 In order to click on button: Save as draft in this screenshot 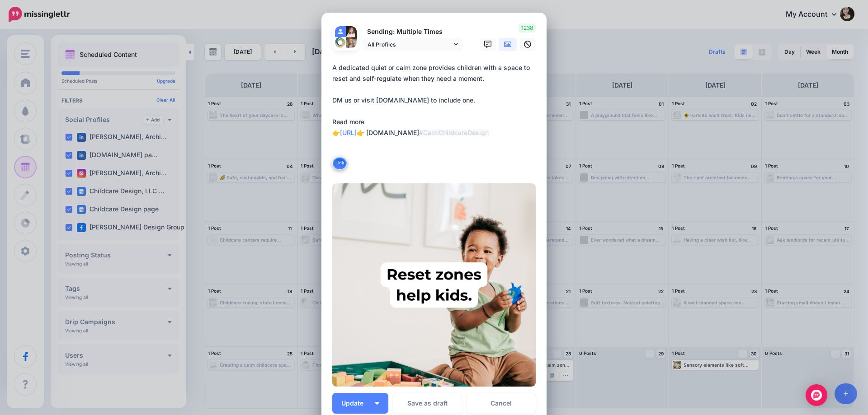, I will do `click(428, 403)`.